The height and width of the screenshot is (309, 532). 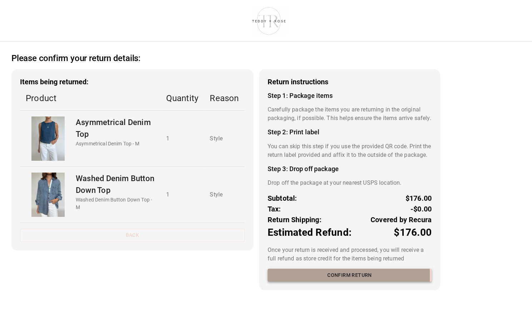 I want to click on p: Covered by Recura, so click(x=401, y=220).